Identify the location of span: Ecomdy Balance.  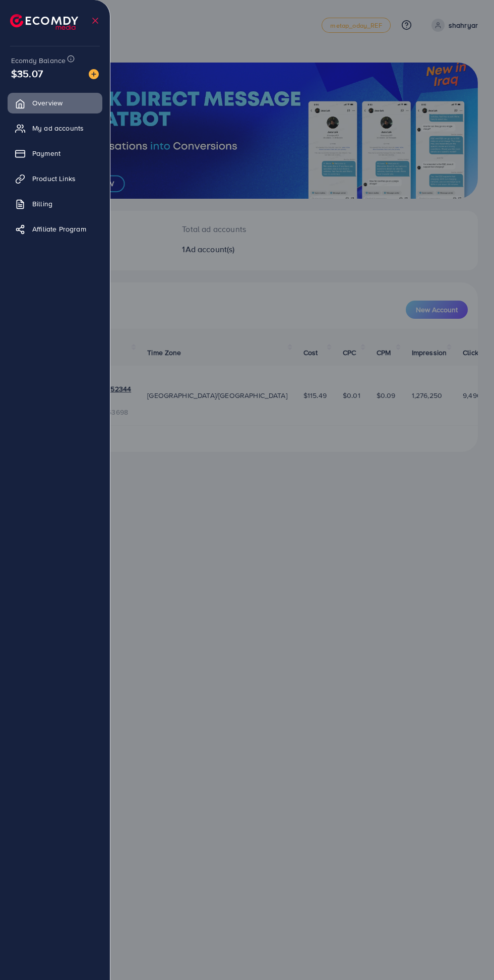
(38, 61).